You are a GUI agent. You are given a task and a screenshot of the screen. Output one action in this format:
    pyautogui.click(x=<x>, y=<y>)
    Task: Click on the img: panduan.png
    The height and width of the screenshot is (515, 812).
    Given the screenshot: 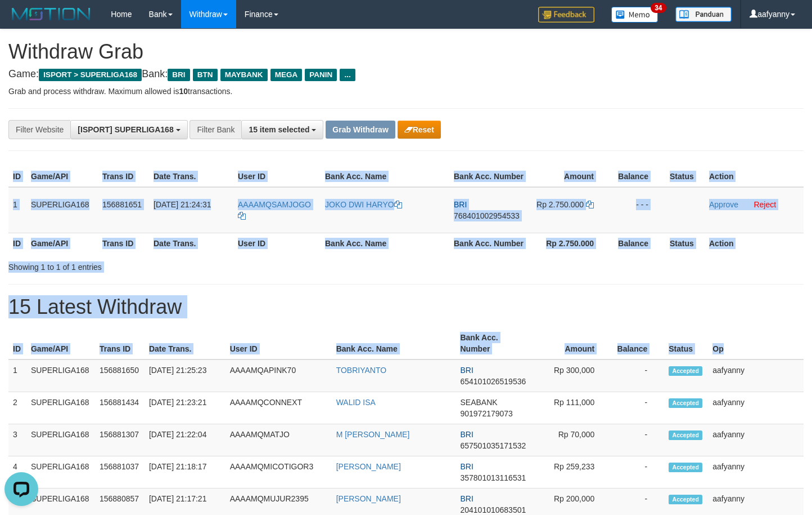 What is the action you would take?
    pyautogui.click(x=703, y=14)
    